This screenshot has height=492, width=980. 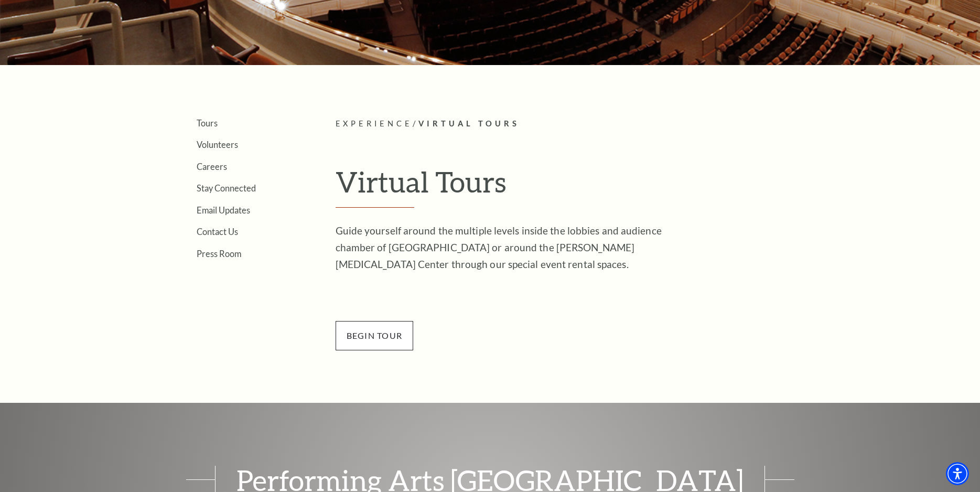 What do you see at coordinates (224, 210) in the screenshot?
I see `a: Email Updates` at bounding box center [224, 210].